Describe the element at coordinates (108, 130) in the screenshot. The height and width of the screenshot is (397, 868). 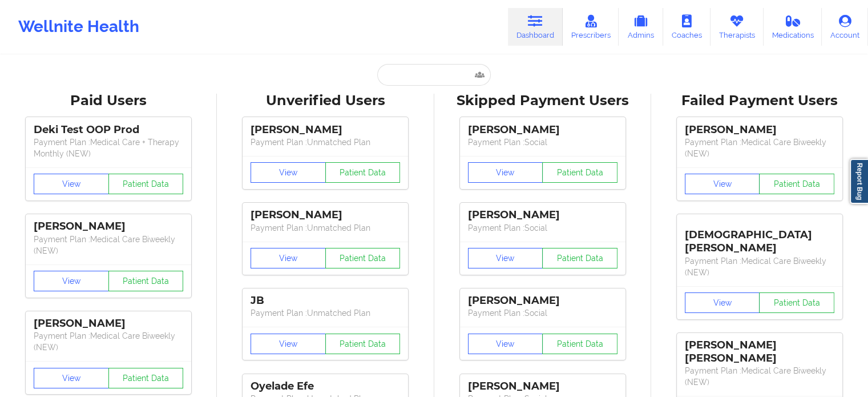
I see `div: Deki Test OOP Prod` at that location.